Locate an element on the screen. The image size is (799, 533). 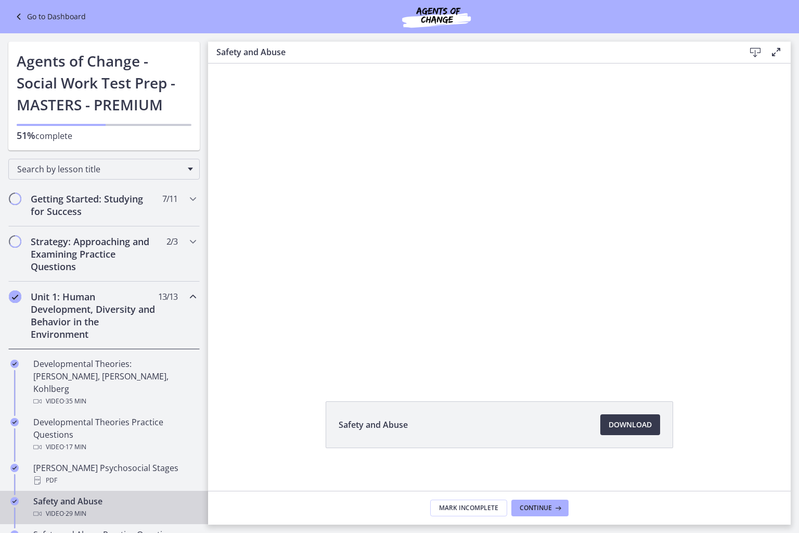
img: Agents of Change is located at coordinates (436, 17).